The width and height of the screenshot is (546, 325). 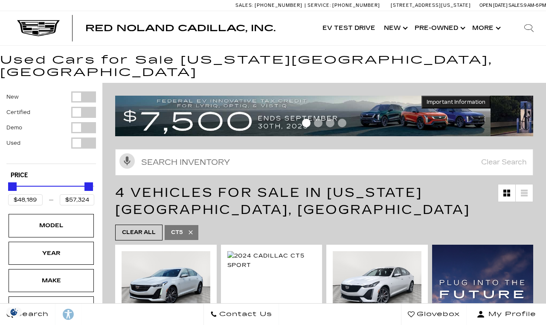 What do you see at coordinates (303, 116) in the screenshot?
I see `img: vrp-tax-ending-august-version` at bounding box center [303, 116].